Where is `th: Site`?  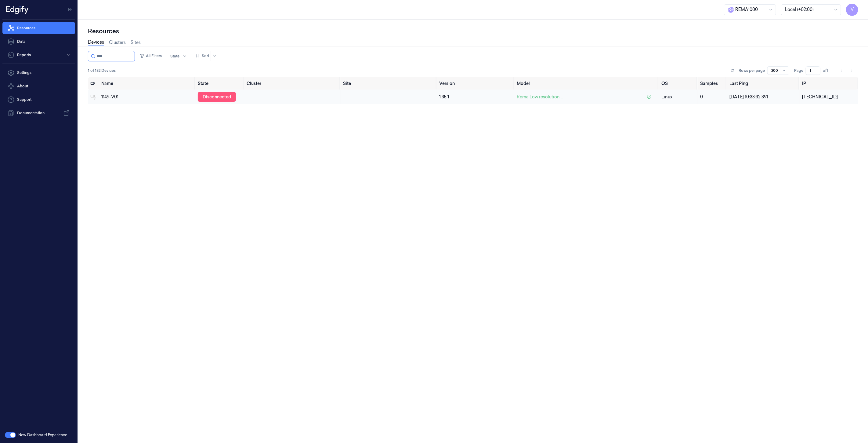 th: Site is located at coordinates (389, 83).